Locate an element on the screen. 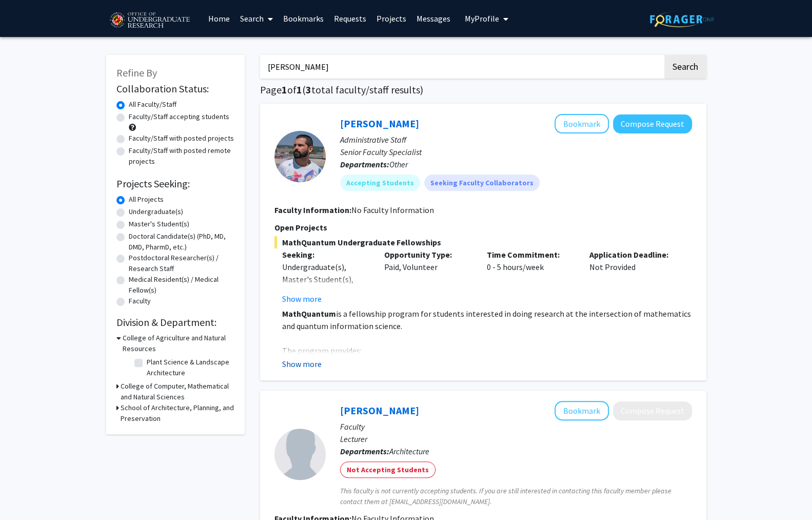 The height and width of the screenshot is (520, 812). a: Requests is located at coordinates (350, 19).